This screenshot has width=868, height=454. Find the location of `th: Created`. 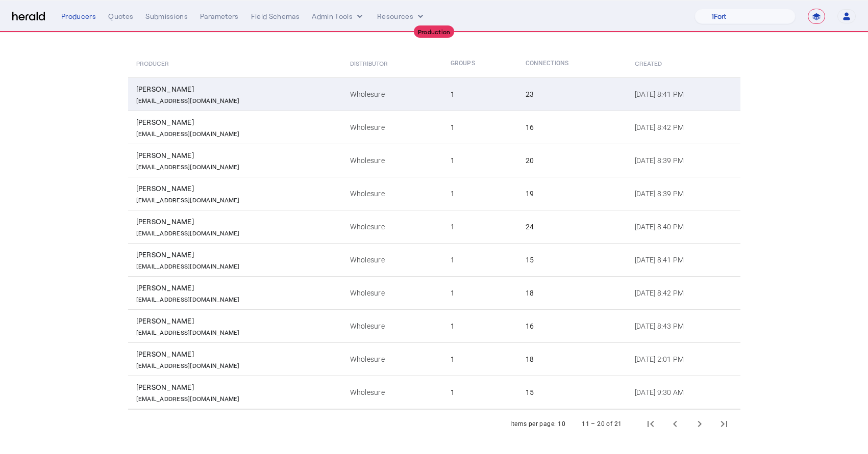

th: Created is located at coordinates (683, 63).